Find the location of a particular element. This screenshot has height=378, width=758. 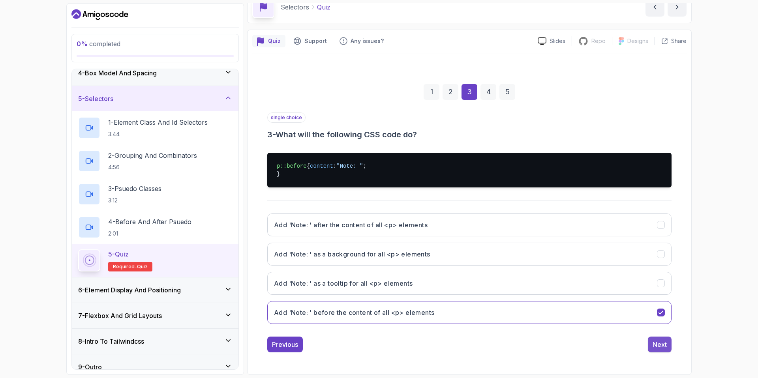

h3: 6 - Element Display And Positioning is located at coordinates (129, 290).